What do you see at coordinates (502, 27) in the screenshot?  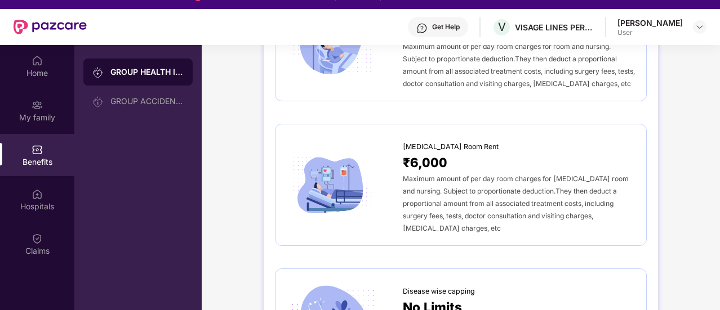 I see `span: V` at bounding box center [502, 27].